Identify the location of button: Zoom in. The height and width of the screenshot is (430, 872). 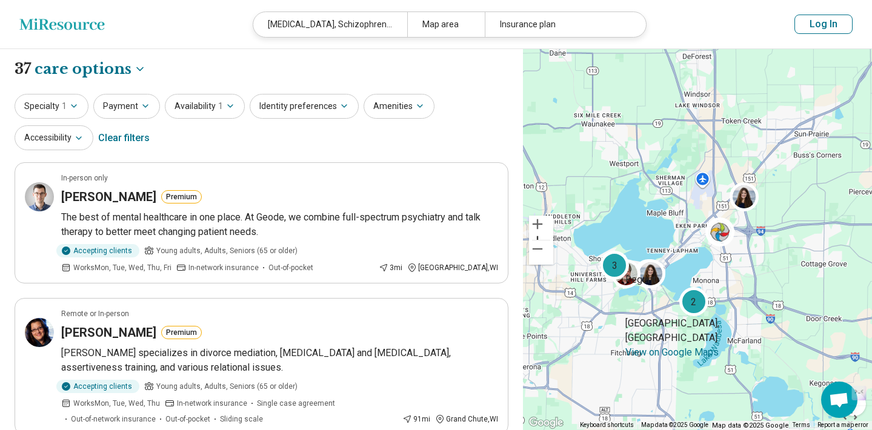
(541, 228).